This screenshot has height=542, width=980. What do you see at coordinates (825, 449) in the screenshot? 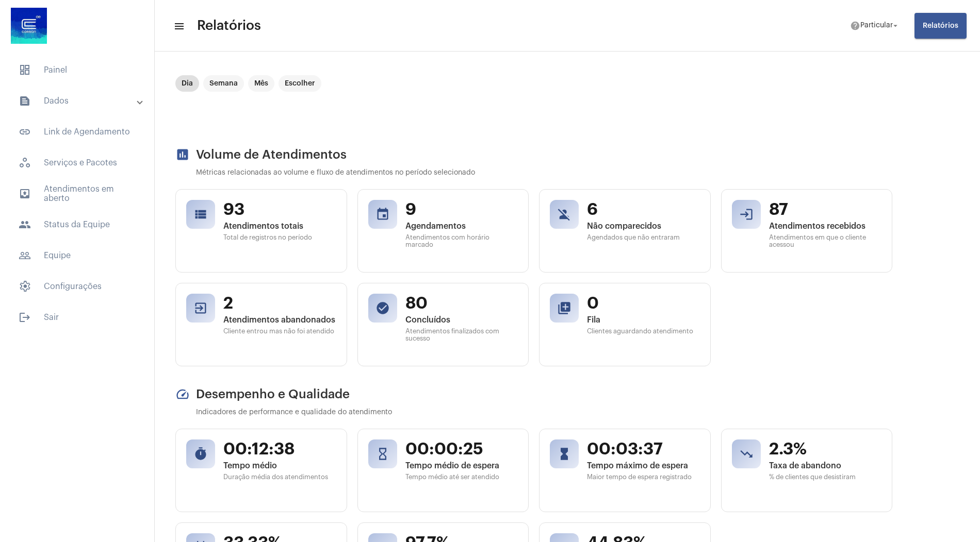
I see `span: 2.3%` at bounding box center [825, 449].